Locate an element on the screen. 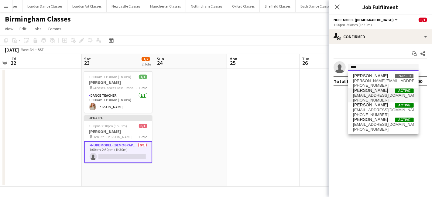  span: +447958572039 is located at coordinates (383, 86).